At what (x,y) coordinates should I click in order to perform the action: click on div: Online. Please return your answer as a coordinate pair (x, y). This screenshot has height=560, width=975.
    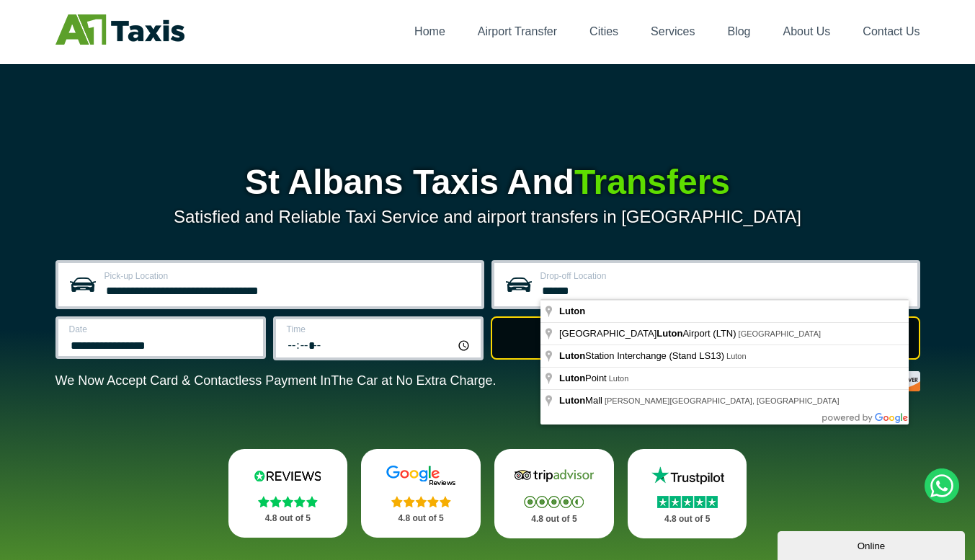
    Looking at the image, I should click on (94, 17).